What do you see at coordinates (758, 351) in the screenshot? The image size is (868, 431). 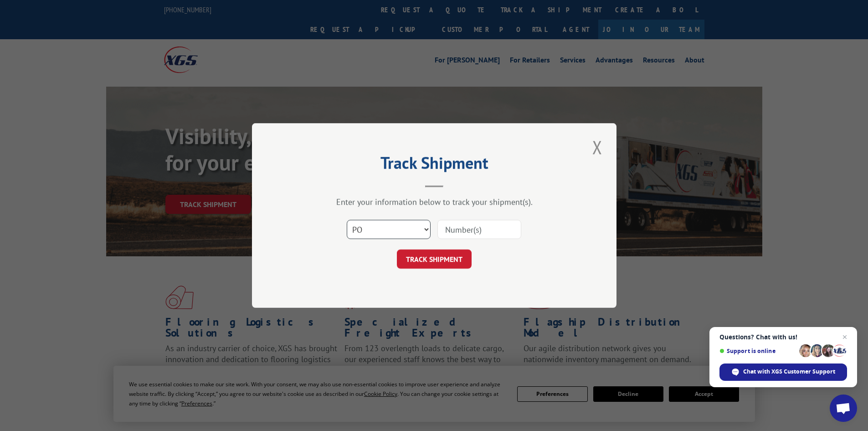 I see `span: Support is online` at bounding box center [758, 351].